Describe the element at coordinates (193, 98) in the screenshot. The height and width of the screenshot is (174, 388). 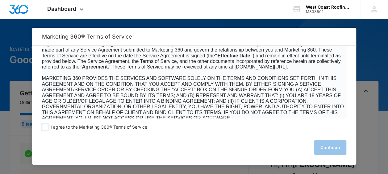
I see `span: MARKETING 360 PROVIDES THE SERVICES AND SOFTWARE SOLELY ON THE TERMS AND CONDITIONS SET FORTH IN ...` at that location.